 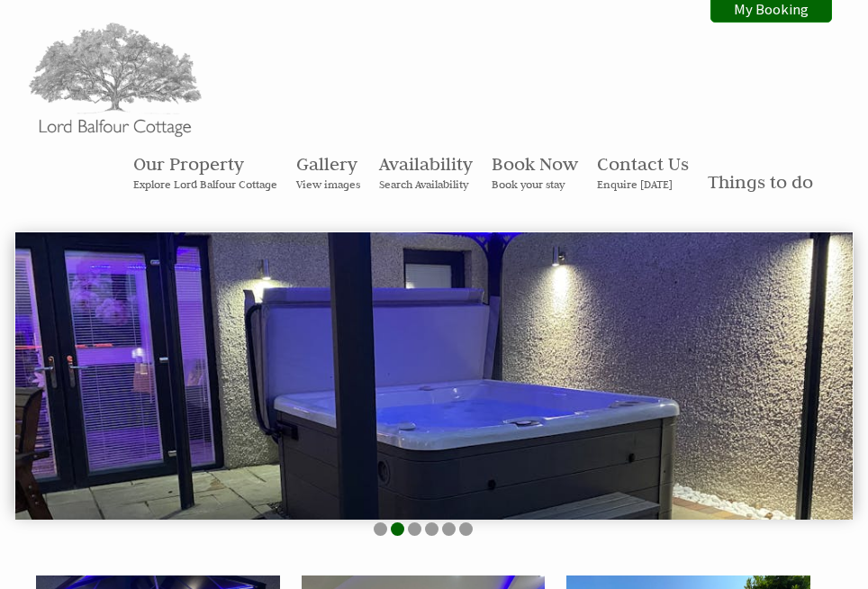 I want to click on img: Lord Balfour Cottage, so click(x=116, y=81).